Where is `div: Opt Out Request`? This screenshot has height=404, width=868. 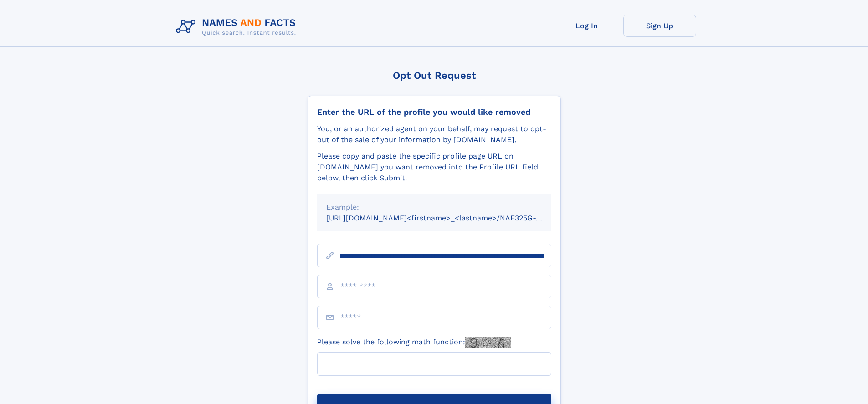
div: Opt Out Request is located at coordinates (434, 76).